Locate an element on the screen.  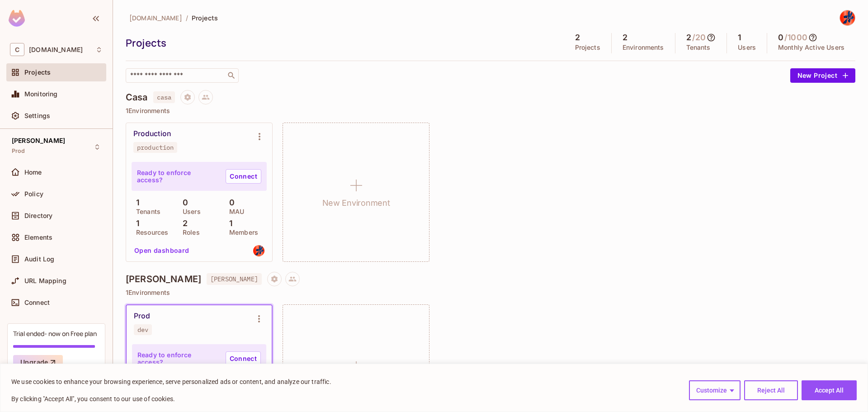
div: Trial ended- now on Free plan is located at coordinates (55, 333).